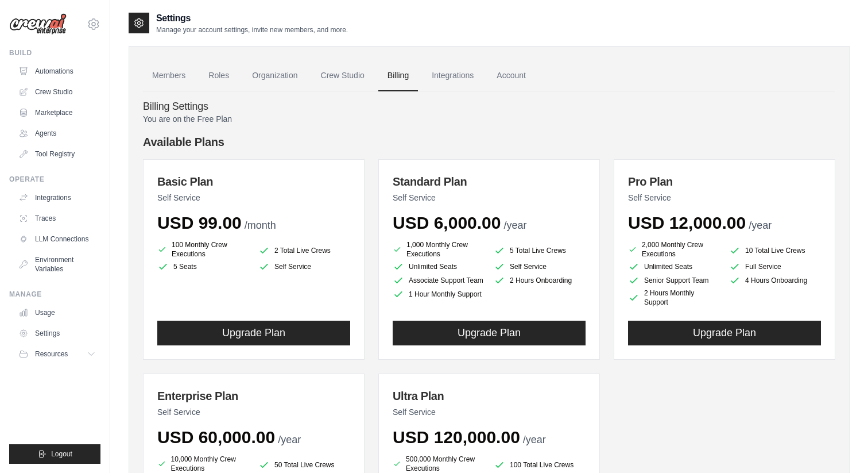 This screenshot has height=473, width=868. Describe the element at coordinates (216, 437) in the screenshot. I see `span: USD 60,000.00` at that location.